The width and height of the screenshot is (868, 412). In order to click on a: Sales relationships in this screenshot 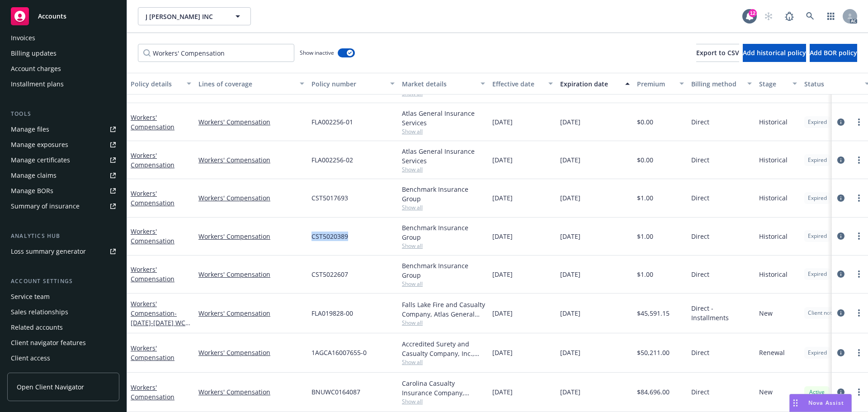, I will do `click(63, 312)`.